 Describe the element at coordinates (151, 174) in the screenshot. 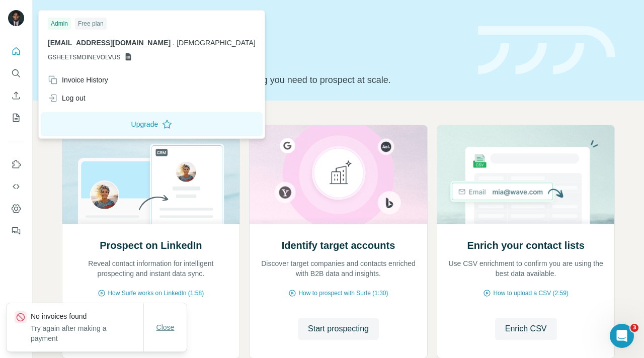

I see `img: Prospect on LinkedIn` at that location.